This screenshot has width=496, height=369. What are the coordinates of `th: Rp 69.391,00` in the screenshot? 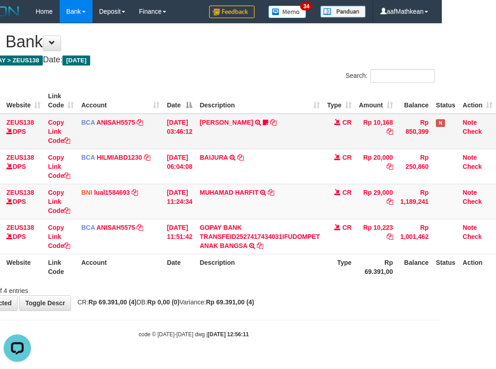 It's located at (376, 267).